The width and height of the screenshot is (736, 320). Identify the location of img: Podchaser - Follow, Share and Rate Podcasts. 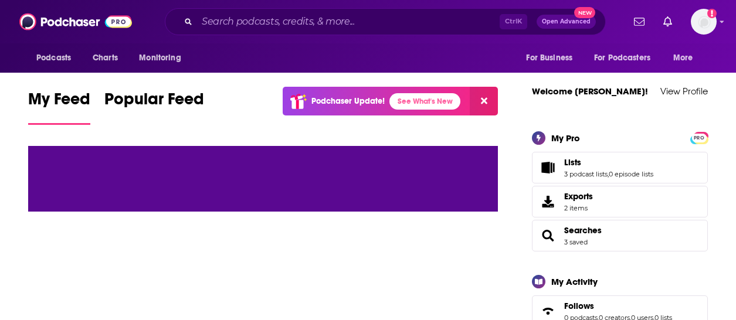
(76, 22).